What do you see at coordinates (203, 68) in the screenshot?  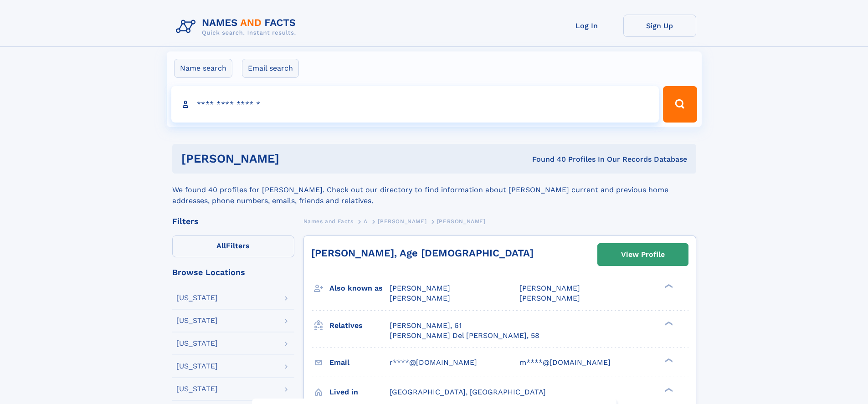 I see `label: Name search` at bounding box center [203, 68].